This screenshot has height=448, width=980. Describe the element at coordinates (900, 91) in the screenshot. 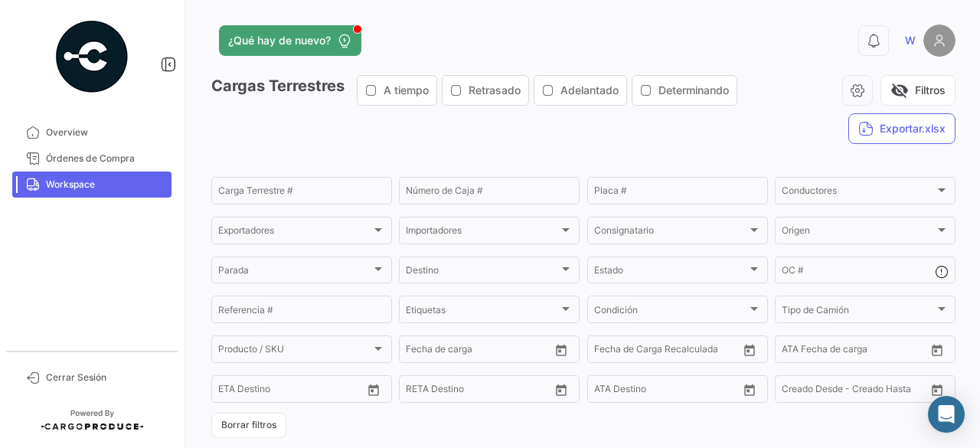

I see `span: visibility_off` at that location.